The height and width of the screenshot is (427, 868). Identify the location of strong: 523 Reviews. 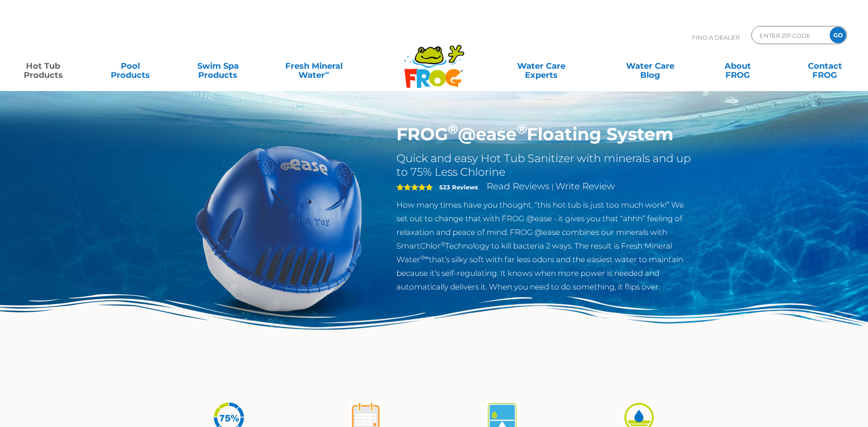
(459, 188).